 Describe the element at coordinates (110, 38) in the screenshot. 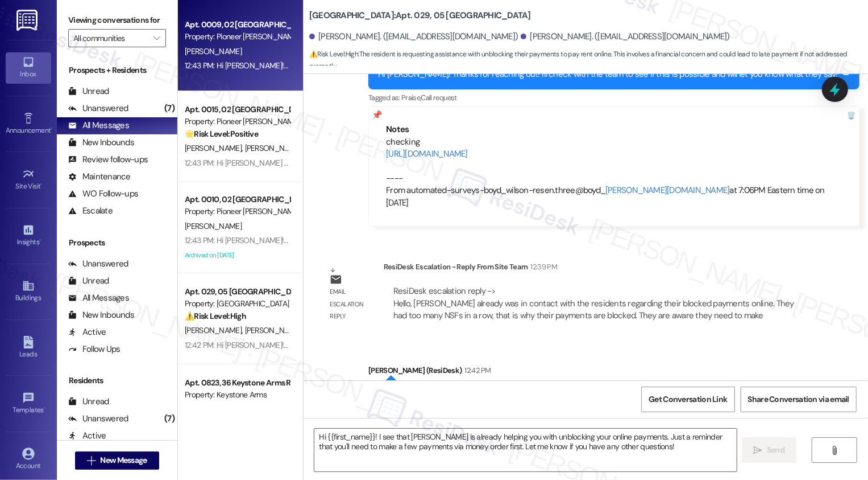

I see `input: All communities` at that location.